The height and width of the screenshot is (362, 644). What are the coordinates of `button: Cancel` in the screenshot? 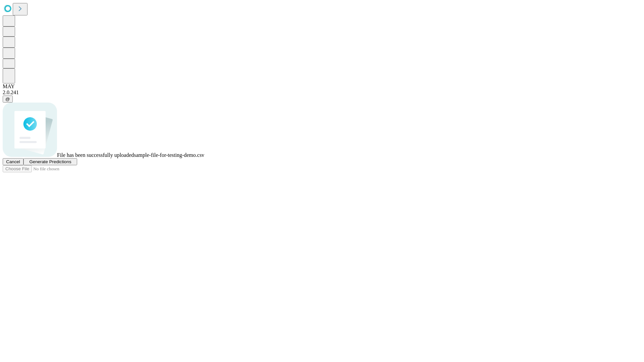 It's located at (13, 162).